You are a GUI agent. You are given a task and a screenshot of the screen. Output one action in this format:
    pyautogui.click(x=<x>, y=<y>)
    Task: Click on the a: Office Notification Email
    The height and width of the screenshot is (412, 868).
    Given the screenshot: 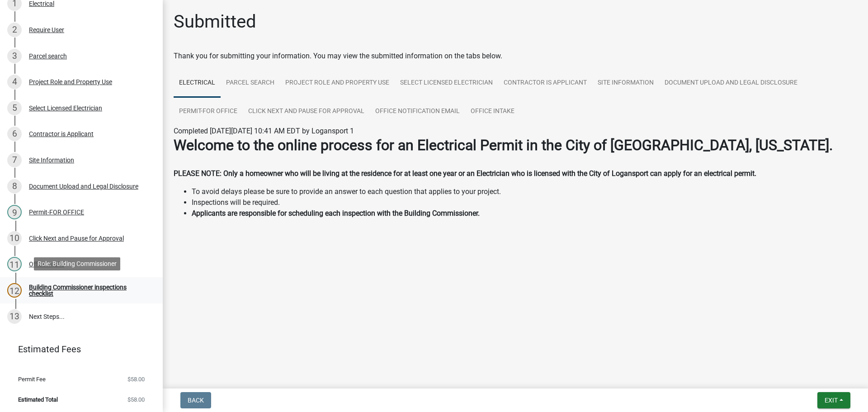 What is the action you would take?
    pyautogui.click(x=418, y=112)
    